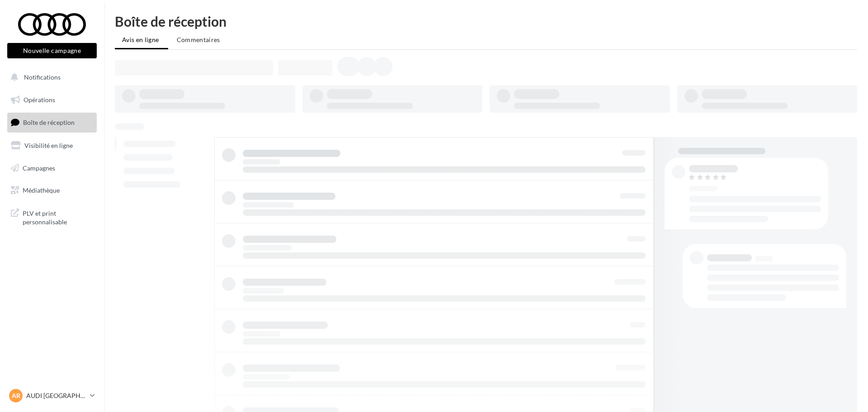 The width and height of the screenshot is (868, 412). What do you see at coordinates (58, 216) in the screenshot?
I see `span: PLV et print personnalisable` at bounding box center [58, 216].